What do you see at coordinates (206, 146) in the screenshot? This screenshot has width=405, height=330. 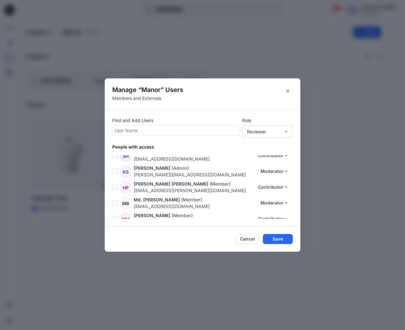 I see `p: People with access` at bounding box center [206, 146].